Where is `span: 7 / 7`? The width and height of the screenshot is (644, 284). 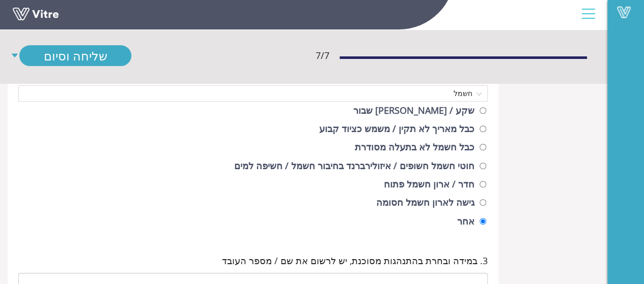 span: 7 / 7 is located at coordinates (322, 56).